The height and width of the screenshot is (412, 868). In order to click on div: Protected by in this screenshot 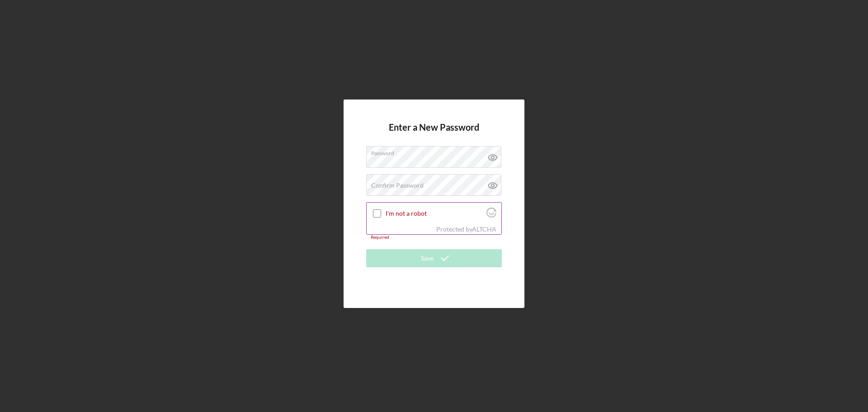, I will do `click(466, 229)`.